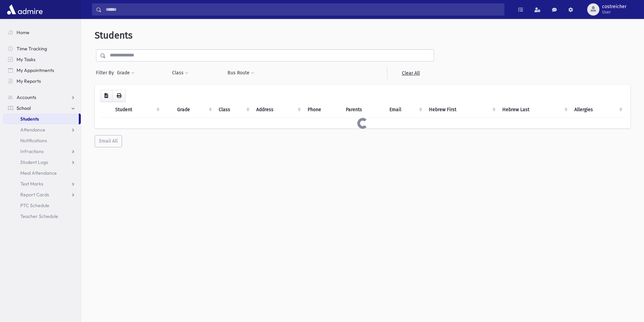  What do you see at coordinates (278, 110) in the screenshot?
I see `th: Address` at bounding box center [278, 110].